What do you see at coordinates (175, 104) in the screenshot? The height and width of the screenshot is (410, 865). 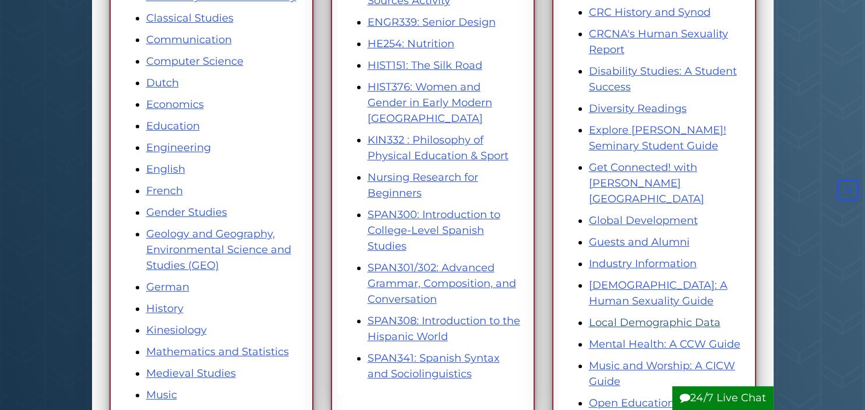 I see `a: Economics` at bounding box center [175, 104].